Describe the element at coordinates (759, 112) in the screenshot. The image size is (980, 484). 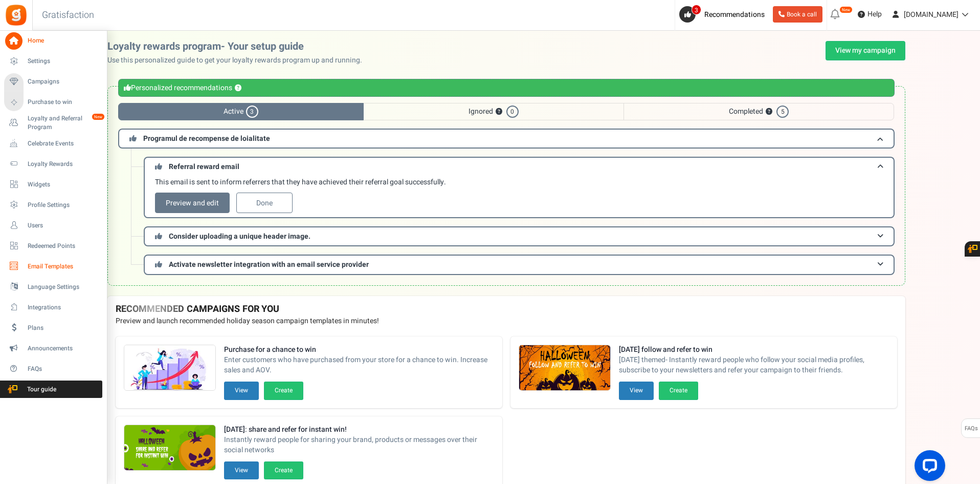
I see `span: Completed` at that location.